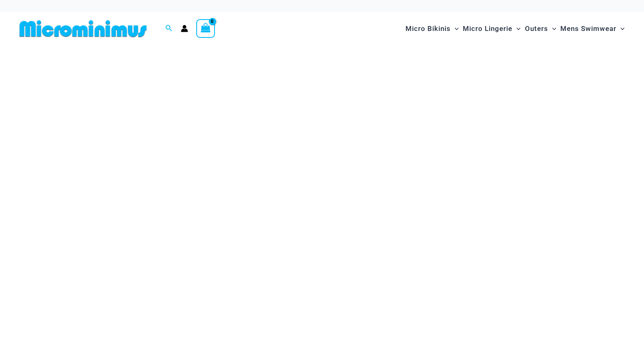 This screenshot has height=344, width=644. I want to click on a: Micro BikinisMenu ToggleMenu Toggle, so click(432, 29).